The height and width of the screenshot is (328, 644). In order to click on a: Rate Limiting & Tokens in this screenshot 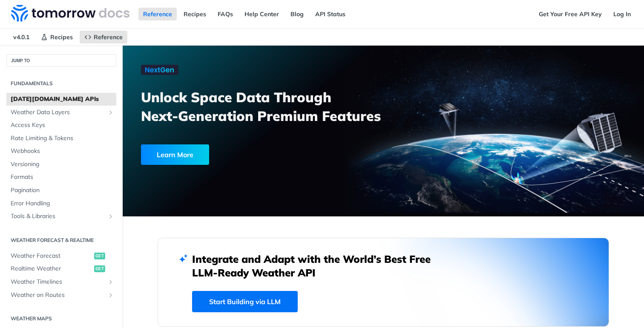, I will do `click(61, 139)`.